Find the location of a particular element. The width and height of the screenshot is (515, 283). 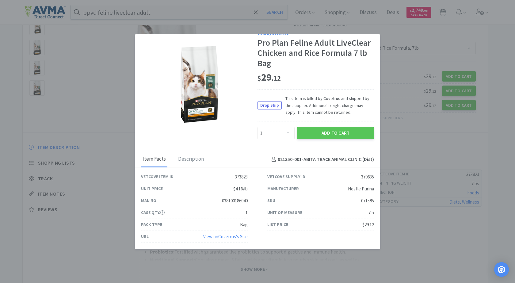

a: View onCovetrus's Site is located at coordinates (226, 237).